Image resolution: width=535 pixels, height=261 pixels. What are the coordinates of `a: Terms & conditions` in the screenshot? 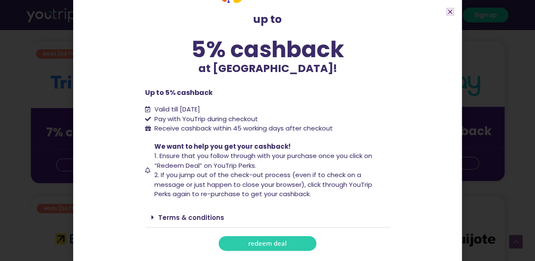 It's located at (191, 217).